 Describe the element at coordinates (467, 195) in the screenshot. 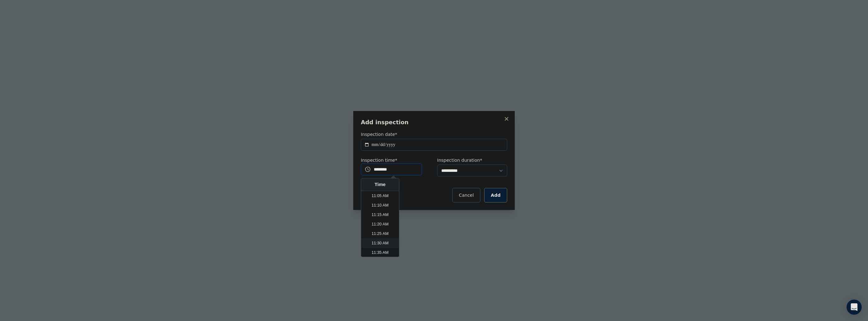

I see `button: Cancel` at that location.